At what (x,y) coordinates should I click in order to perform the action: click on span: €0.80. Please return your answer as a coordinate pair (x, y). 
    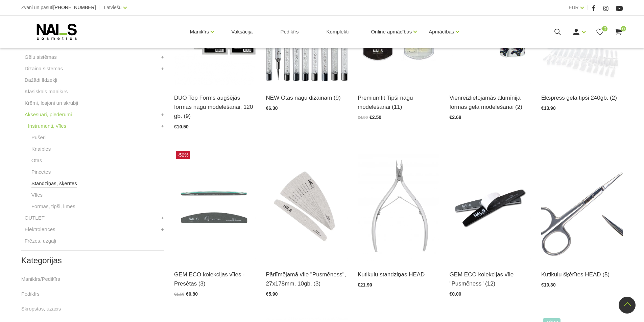
    Looking at the image, I should click on (192, 294).